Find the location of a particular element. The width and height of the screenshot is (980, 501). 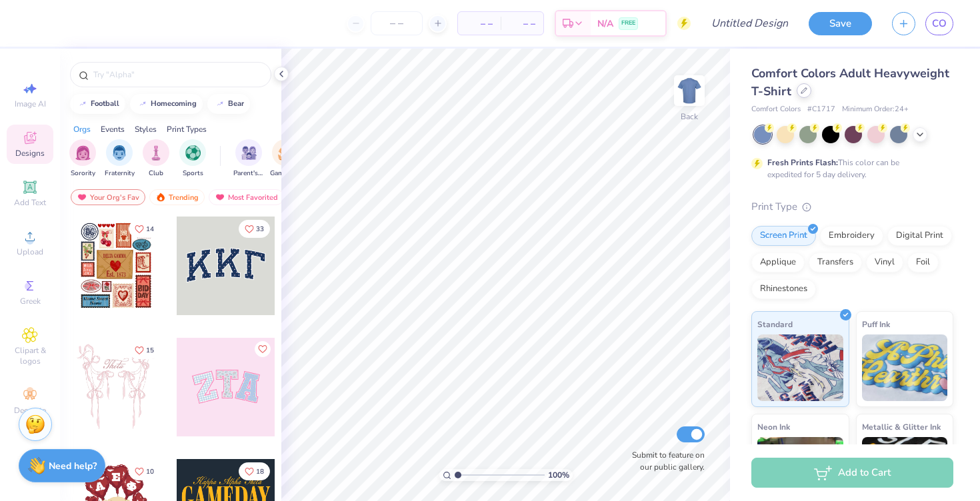

span: Clipart & logos is located at coordinates (30, 355).